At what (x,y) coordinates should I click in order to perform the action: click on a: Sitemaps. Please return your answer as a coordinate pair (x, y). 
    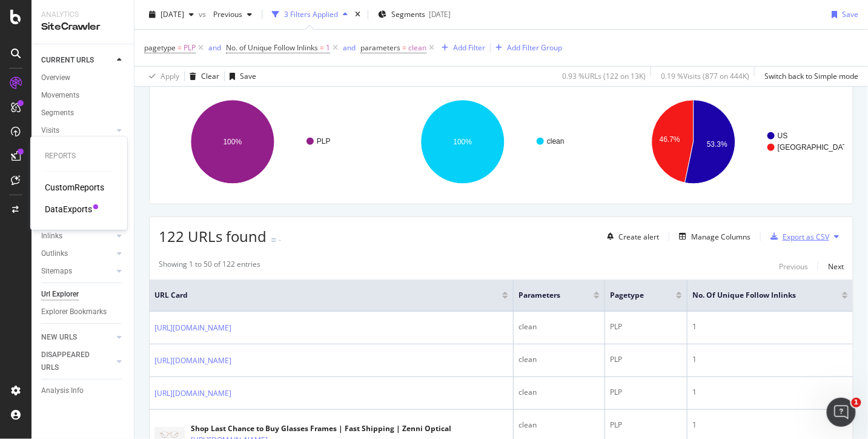
    Looking at the image, I should click on (77, 271).